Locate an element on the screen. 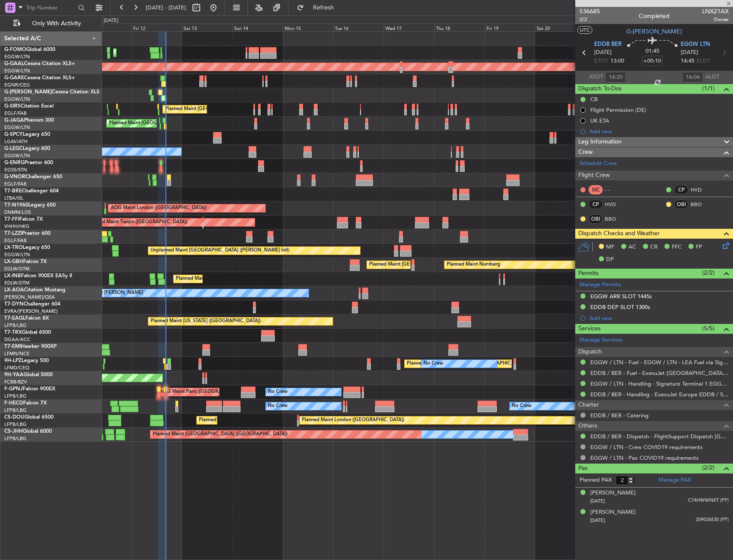 The height and width of the screenshot is (560, 733). span: ALDT is located at coordinates (712, 77).